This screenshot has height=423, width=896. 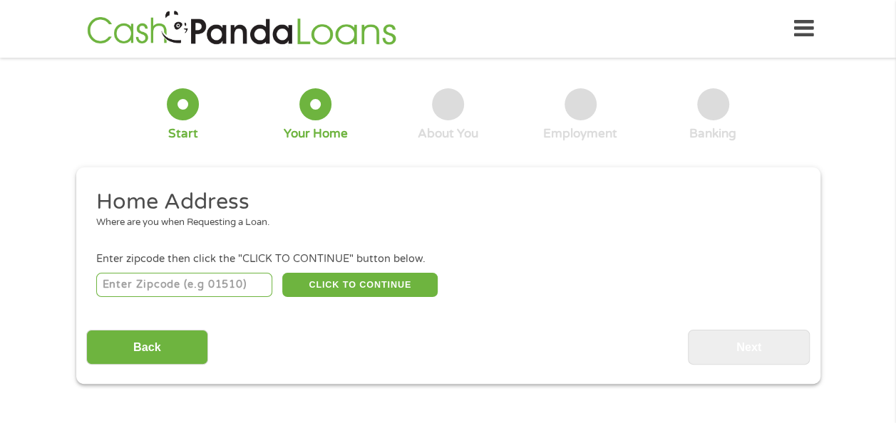 What do you see at coordinates (183, 134) in the screenshot?
I see `div: Start` at bounding box center [183, 134].